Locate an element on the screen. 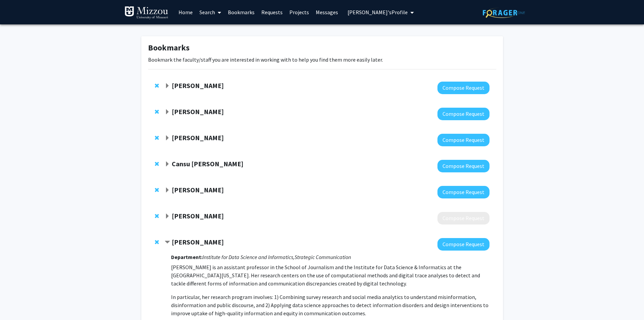 This screenshot has width=644, height=320. button: Compose Request to Allison Anbari is located at coordinates (464, 140).